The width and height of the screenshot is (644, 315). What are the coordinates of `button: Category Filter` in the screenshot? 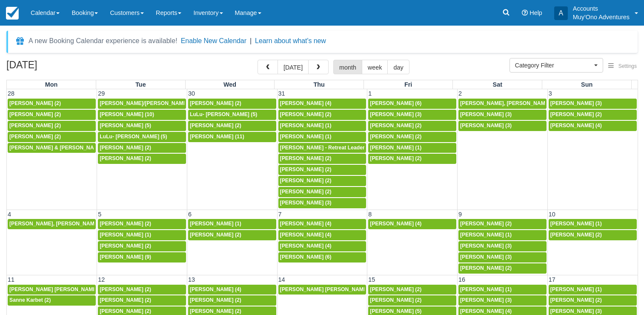 It's located at (557, 65).